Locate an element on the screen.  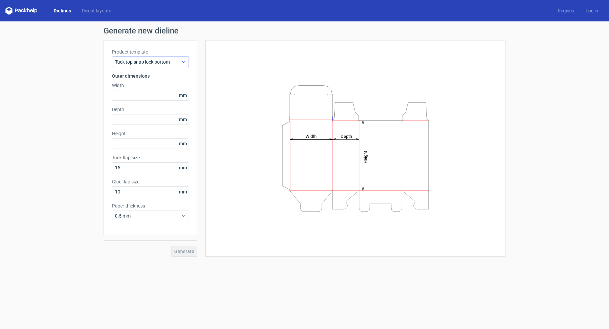
label: Tuck flap size is located at coordinates (150, 158).